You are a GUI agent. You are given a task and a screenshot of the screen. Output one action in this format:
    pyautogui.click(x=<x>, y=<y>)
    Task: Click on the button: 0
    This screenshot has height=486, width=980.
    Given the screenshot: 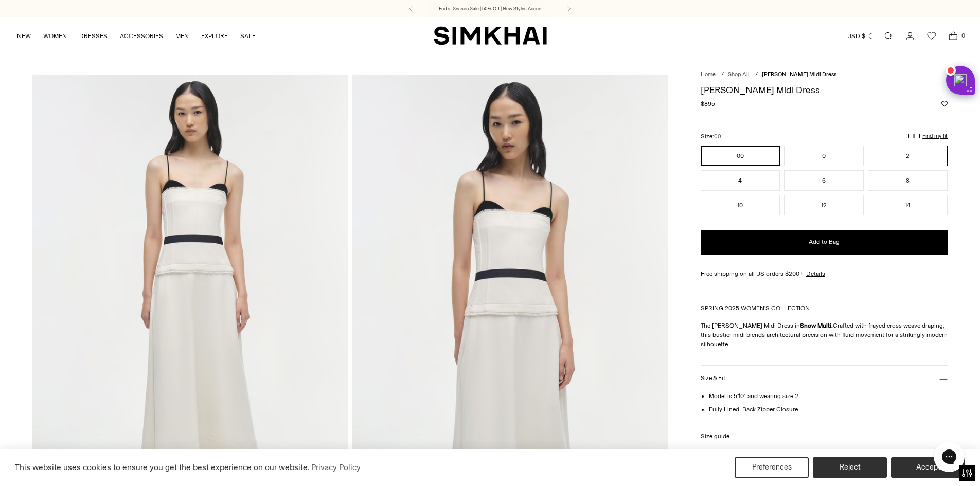 What is the action you would take?
    pyautogui.click(x=823, y=156)
    